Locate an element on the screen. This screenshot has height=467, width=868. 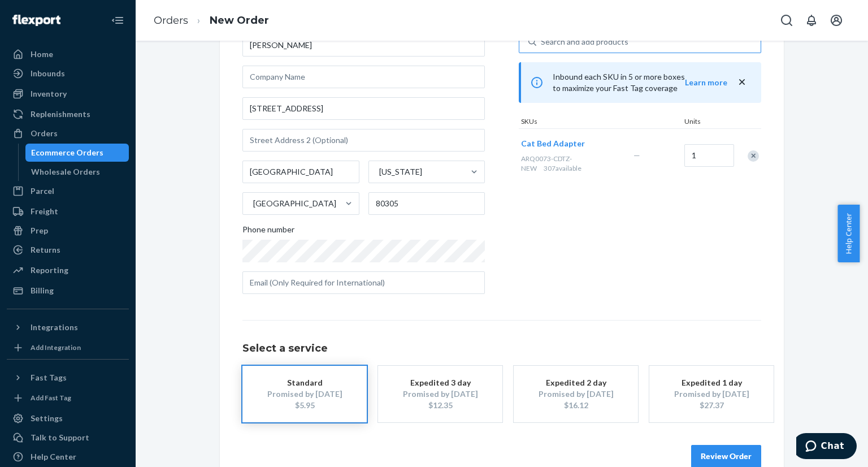
a: Billing is located at coordinates (68, 290).